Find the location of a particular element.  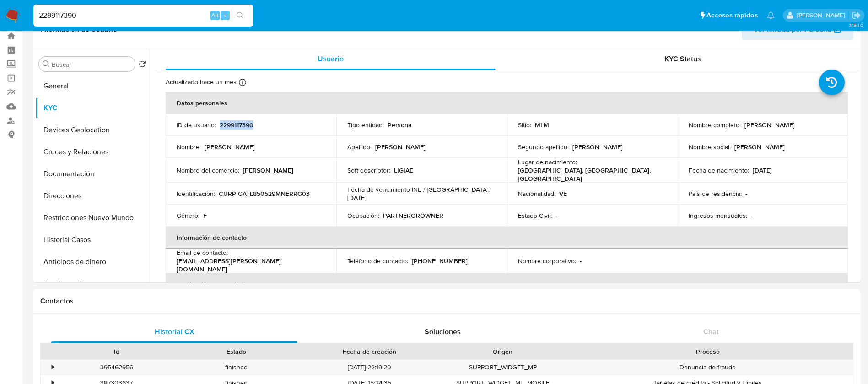

div: finished is located at coordinates (236, 367).